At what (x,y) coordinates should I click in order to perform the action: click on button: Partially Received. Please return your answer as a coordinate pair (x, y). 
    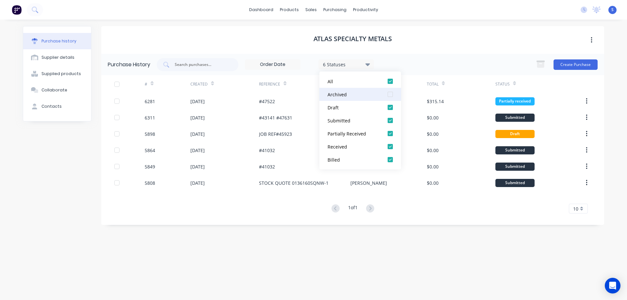
    Looking at the image, I should click on (360, 134).